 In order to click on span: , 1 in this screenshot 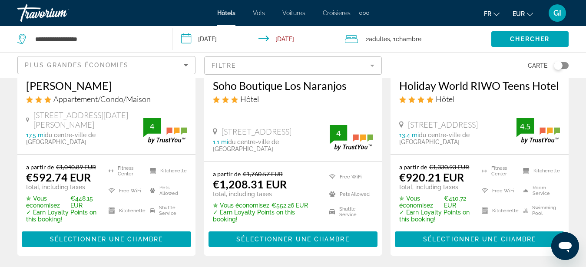, I will do `click(406, 39)`.